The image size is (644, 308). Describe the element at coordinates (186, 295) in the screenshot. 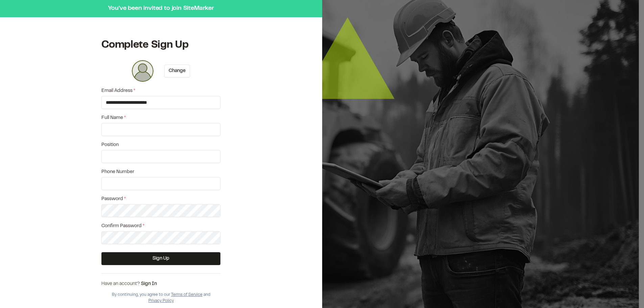

I see `button: Terms of Service` at that location.